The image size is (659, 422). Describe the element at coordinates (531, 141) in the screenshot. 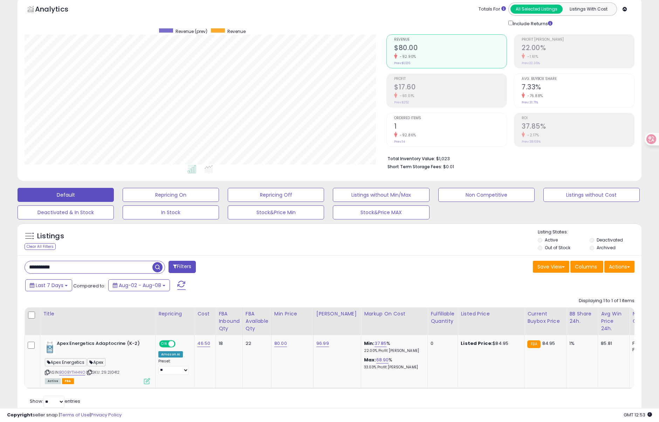

I see `small: Prev: 38.69%` at that location.